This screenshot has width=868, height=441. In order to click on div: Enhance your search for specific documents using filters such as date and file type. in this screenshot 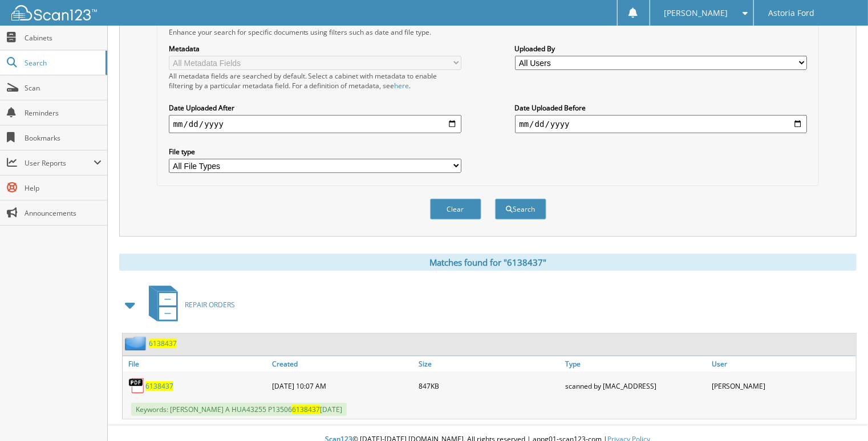, I will do `click(488, 32)`.